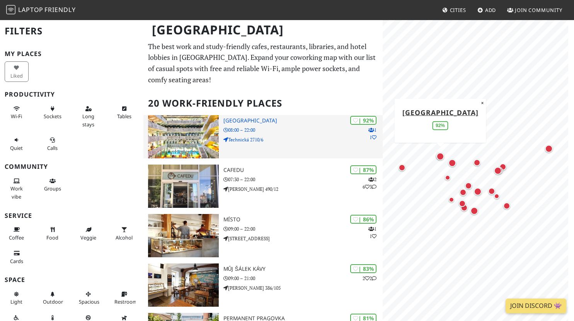  Describe the element at coordinates (539, 10) in the screenshot. I see `span: Join Community` at that location.